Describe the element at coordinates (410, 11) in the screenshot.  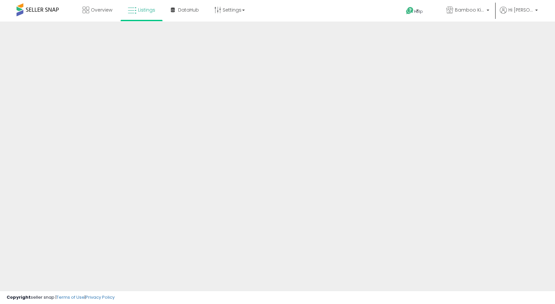
I see `i: Get Help` at that location.